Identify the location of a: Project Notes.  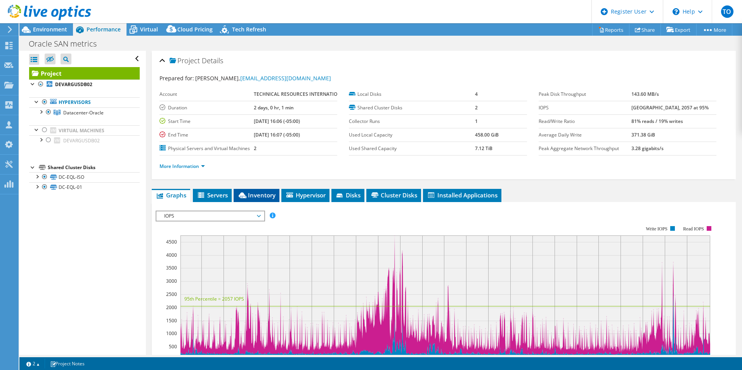
(67, 364).